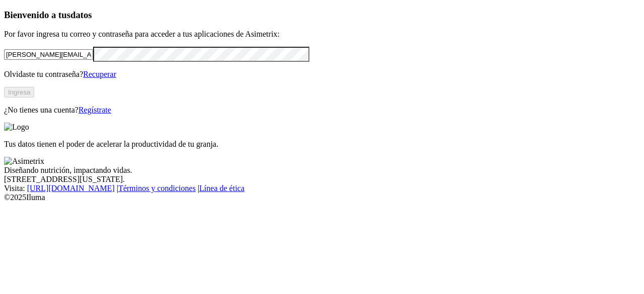 The height and width of the screenshot is (294, 644). Describe the element at coordinates (322, 188) in the screenshot. I see `div: Visita : | |` at that location.